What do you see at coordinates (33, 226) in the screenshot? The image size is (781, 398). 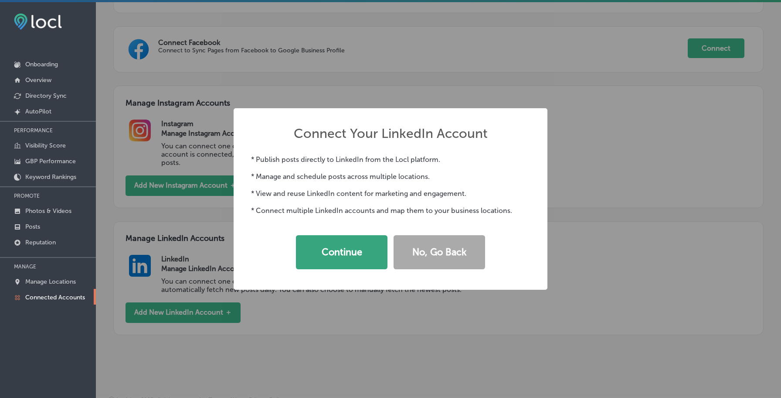 I see `p: Posts` at bounding box center [33, 226].